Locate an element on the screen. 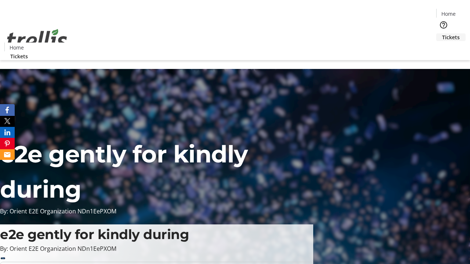  img: Orient E2E Organization NDn1EePXOM's Logo is located at coordinates (37, 39).